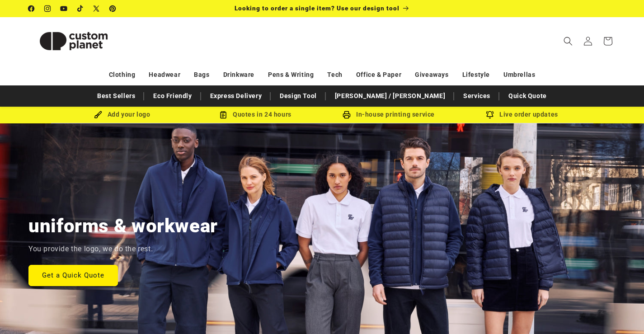 The image size is (644, 334). What do you see at coordinates (477, 96) in the screenshot?
I see `a: Services` at bounding box center [477, 96].